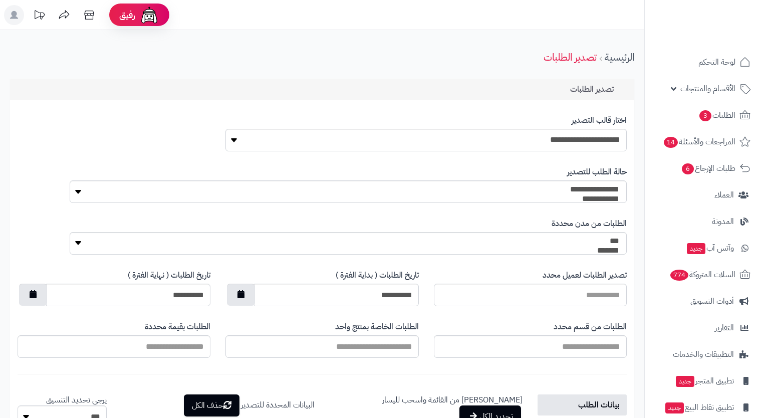  What do you see at coordinates (704, 62) in the screenshot?
I see `a: لوحة التحكم` at bounding box center [704, 62].